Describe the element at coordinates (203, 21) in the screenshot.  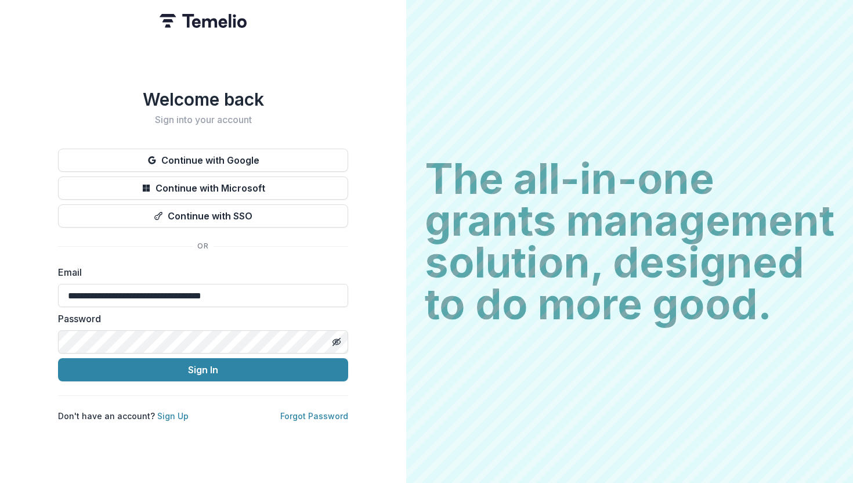
I see `img: Temelio` at that location.